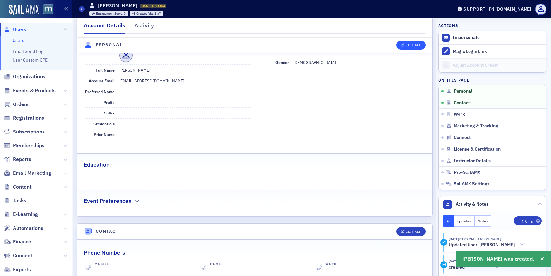  What do you see at coordinates (29, 77) in the screenshot?
I see `span: Organizations` at bounding box center [29, 77].